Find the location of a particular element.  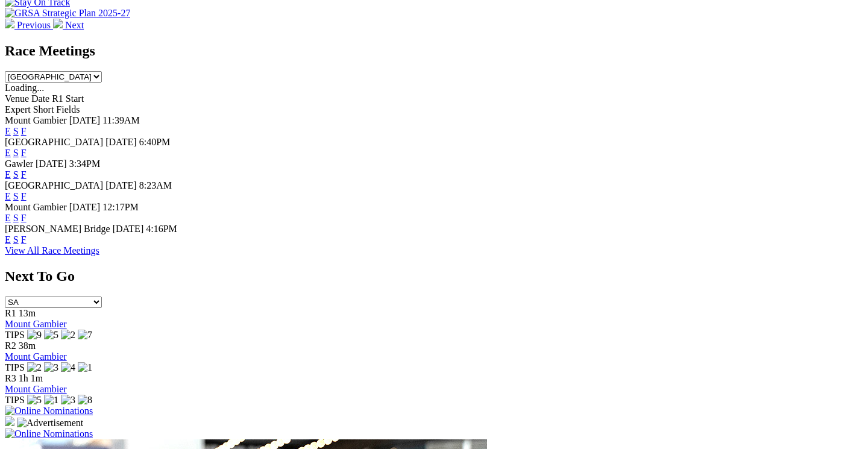

span: Next is located at coordinates (74, 25).